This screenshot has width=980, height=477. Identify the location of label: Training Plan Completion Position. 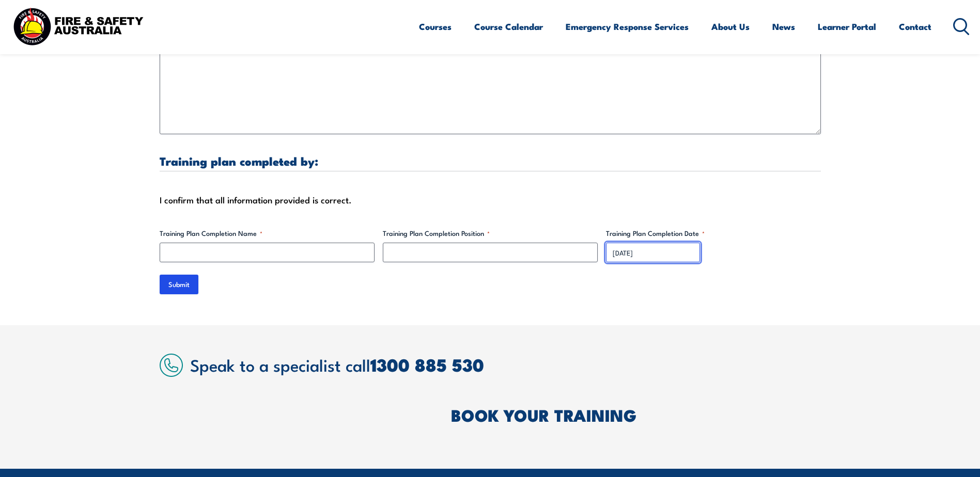
(490, 233).